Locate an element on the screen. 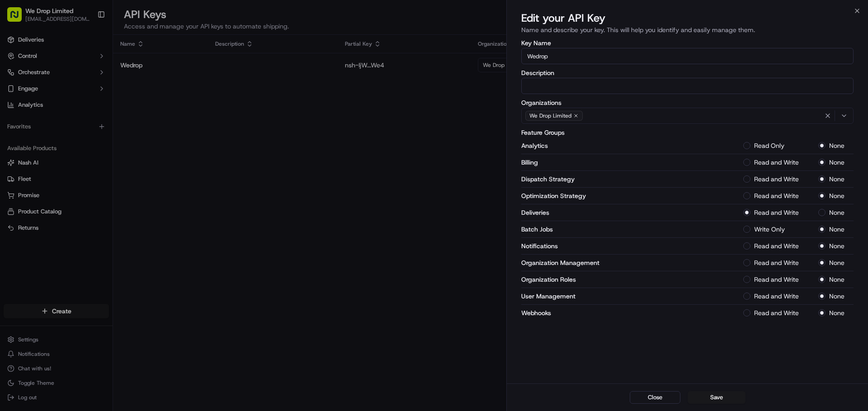 The width and height of the screenshot is (868, 411). span: We Drop Limited is located at coordinates (550, 116).